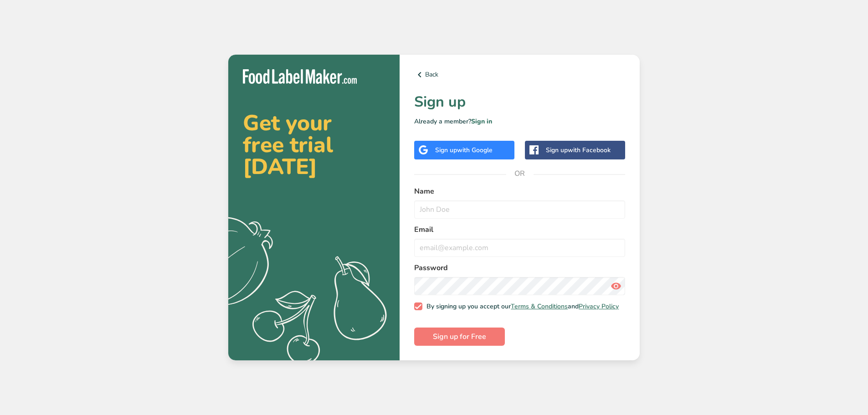 The width and height of the screenshot is (868, 415). I want to click on a: Back, so click(520, 75).